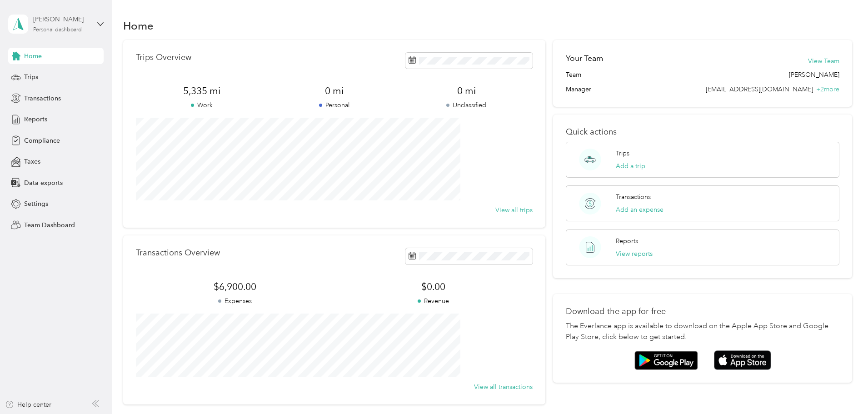 The height and width of the screenshot is (414, 868). Describe the element at coordinates (666, 360) in the screenshot. I see `img: Google play` at that location.